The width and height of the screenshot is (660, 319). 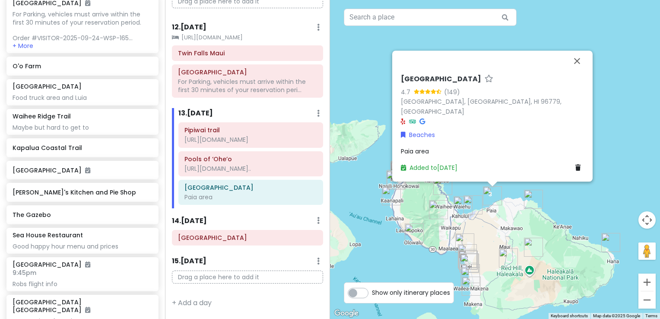 What do you see at coordinates (534, 199) in the screenshot?
I see `div: Twin Falls Maui` at bounding box center [534, 199].